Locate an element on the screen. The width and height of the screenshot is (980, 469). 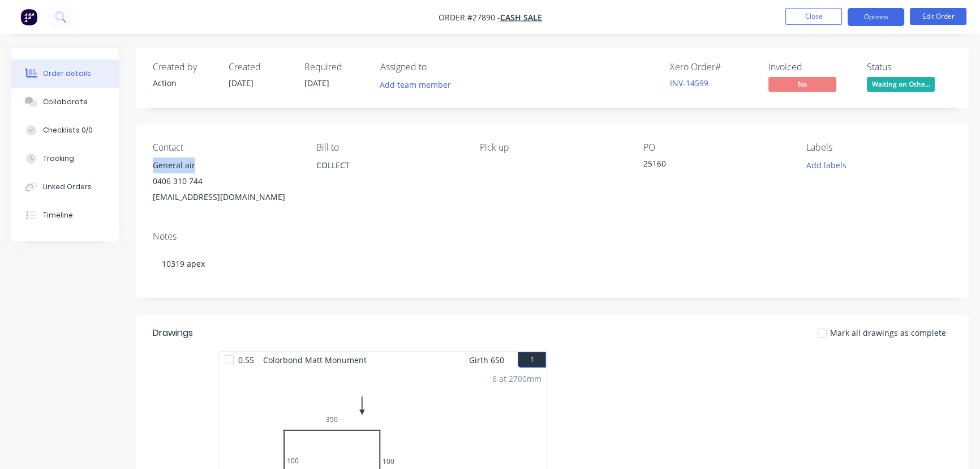
div: Timeline is located at coordinates (58, 215).